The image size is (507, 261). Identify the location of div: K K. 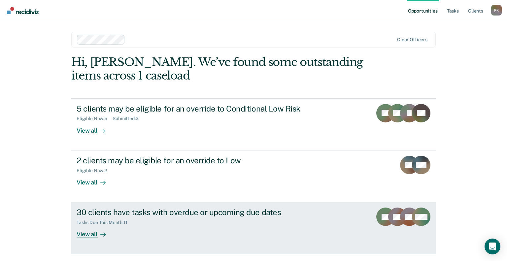
(496, 10).